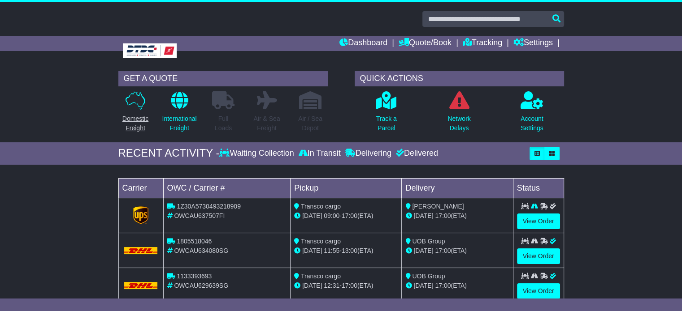 The height and width of the screenshot is (311, 682). Describe the element at coordinates (458, 124) in the screenshot. I see `p: Network Delays` at that location.